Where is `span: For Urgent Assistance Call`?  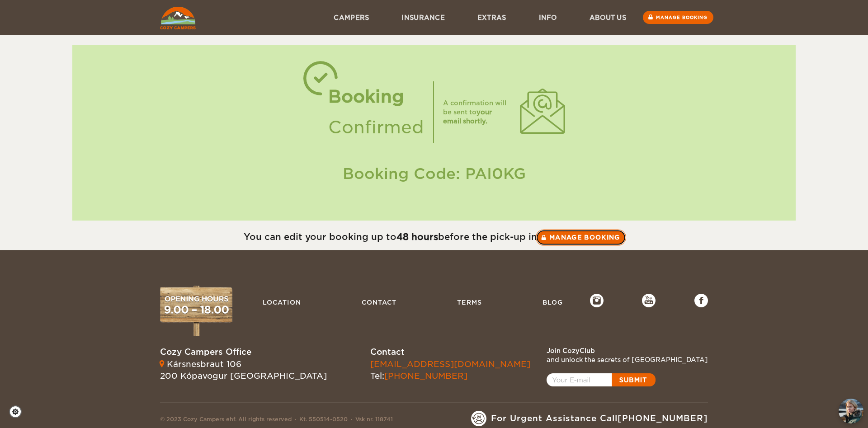 span: For Urgent Assistance Call is located at coordinates (599, 418).